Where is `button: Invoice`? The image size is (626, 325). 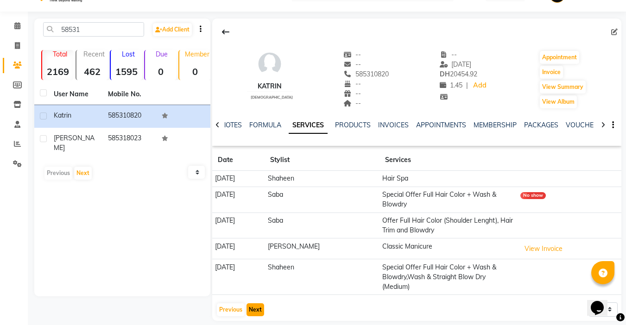 button: Invoice is located at coordinates (551, 72).